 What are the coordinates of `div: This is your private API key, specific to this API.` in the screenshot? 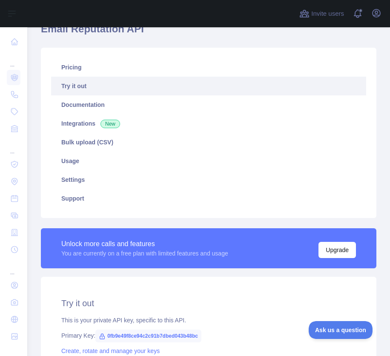 It's located at (209, 320).